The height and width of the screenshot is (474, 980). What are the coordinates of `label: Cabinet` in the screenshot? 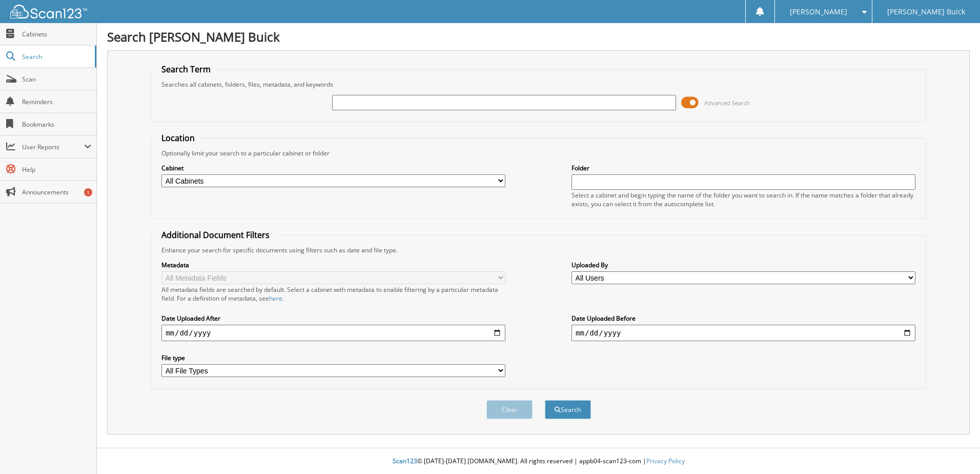 It's located at (333, 168).